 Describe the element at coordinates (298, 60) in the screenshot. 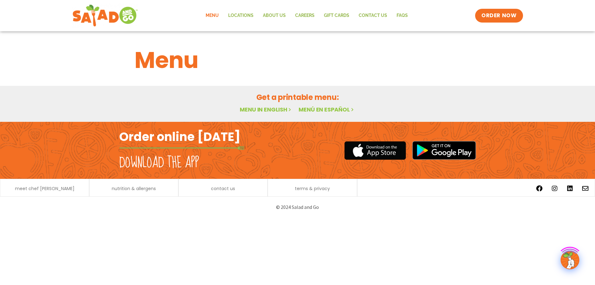

I see `h1: Menu` at that location.